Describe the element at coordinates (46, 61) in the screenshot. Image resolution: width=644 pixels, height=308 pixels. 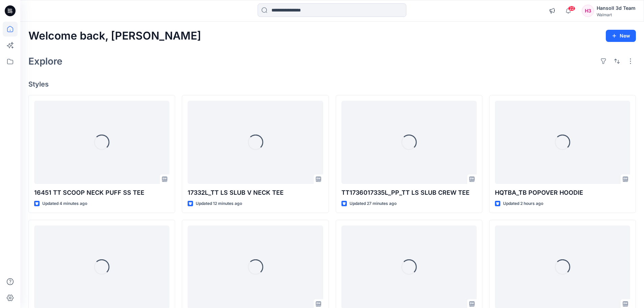
I see `h2: Explore` at that location.